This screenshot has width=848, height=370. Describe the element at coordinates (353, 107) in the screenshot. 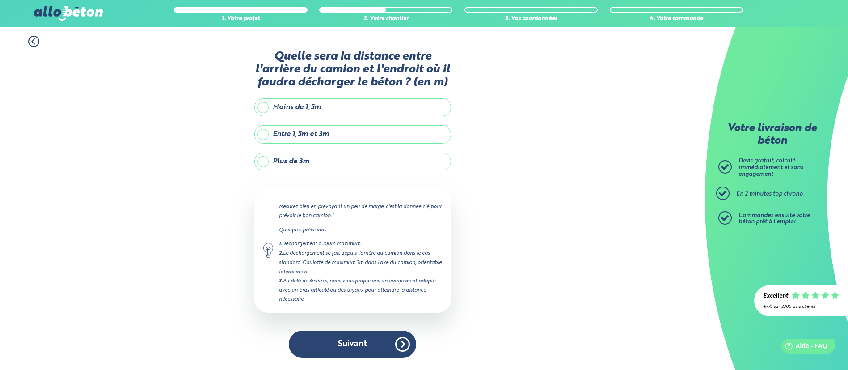

I see `label: Moins de 1,5m` at that location.